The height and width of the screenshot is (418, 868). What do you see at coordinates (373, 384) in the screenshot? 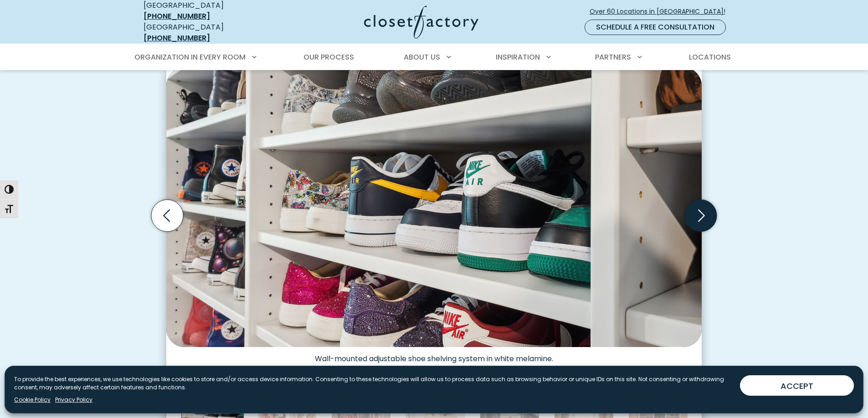
I see `p: To provide the best experiences, we use technologies like cookies to store and/or access device i...` at bounding box center [373, 384].